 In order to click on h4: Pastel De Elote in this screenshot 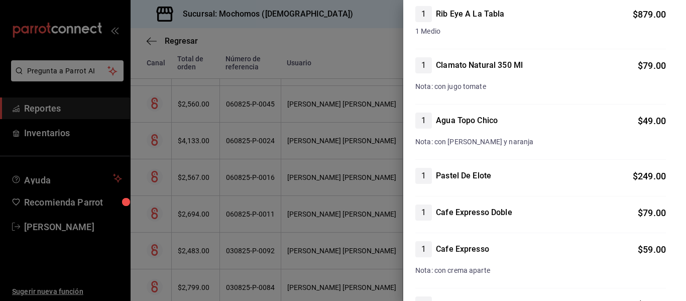, I will do `click(463, 176)`.